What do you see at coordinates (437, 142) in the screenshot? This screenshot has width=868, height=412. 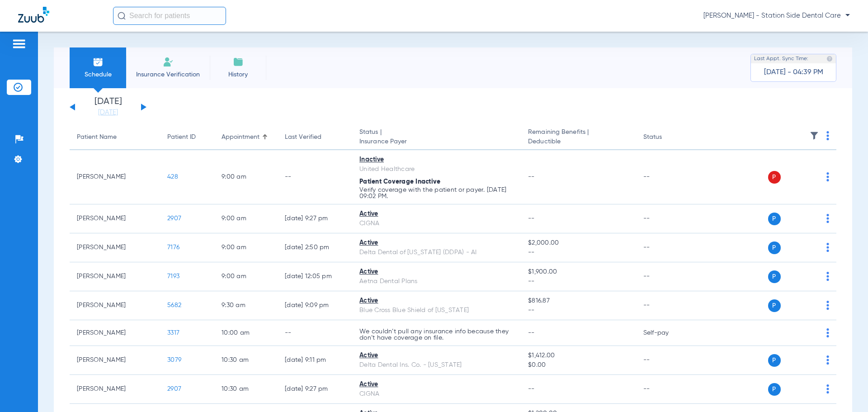 I see `span: Insurance Payer` at bounding box center [437, 142].